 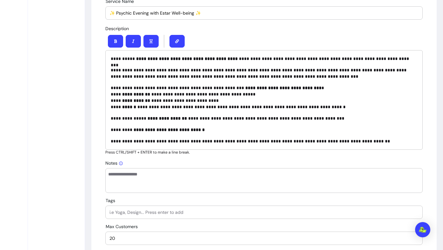 I want to click on input: Service Name, so click(x=264, y=13).